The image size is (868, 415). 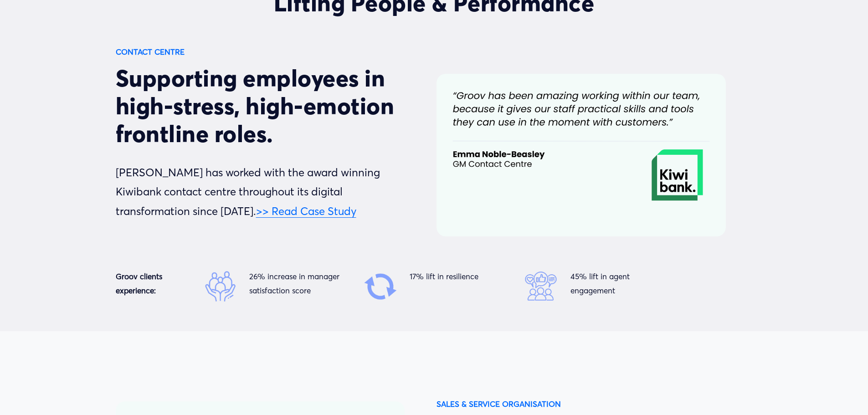 I want to click on a: >> Read Case Study, so click(x=306, y=211).